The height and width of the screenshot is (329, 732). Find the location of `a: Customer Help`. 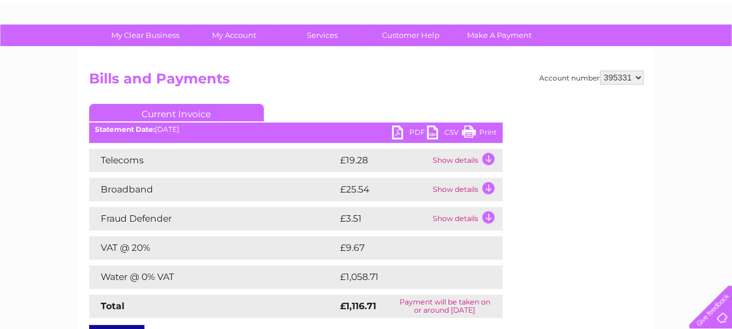

a: Customer Help is located at coordinates (411, 35).